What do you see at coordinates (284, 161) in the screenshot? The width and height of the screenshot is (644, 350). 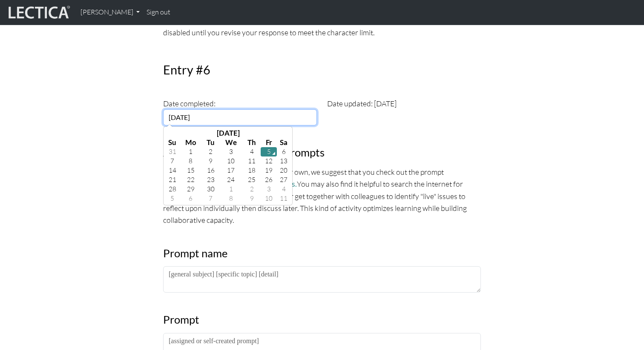 I see `td: 13` at bounding box center [284, 161].